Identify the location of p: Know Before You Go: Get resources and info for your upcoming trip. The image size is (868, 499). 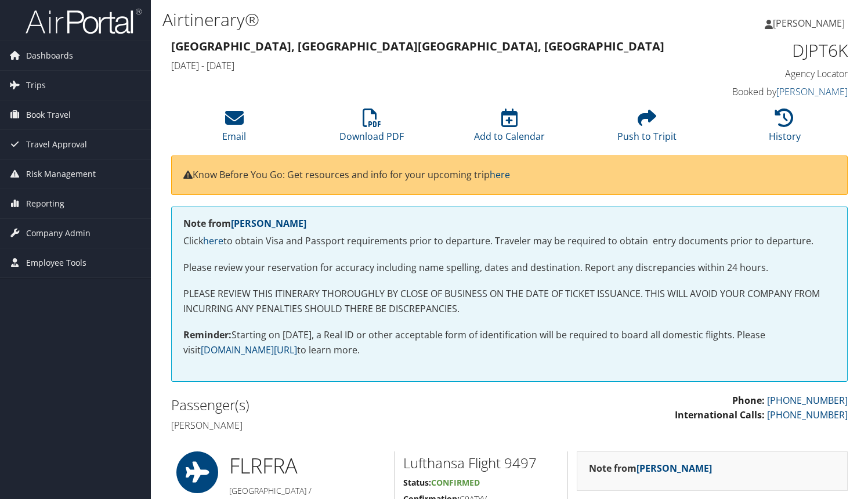
(510, 175).